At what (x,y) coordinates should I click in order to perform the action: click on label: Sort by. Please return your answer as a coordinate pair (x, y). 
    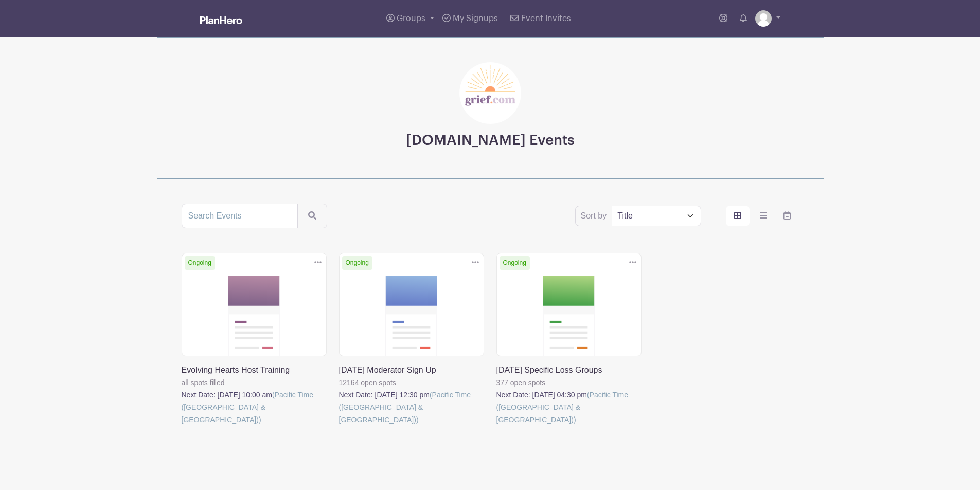
    Looking at the image, I should click on (595, 216).